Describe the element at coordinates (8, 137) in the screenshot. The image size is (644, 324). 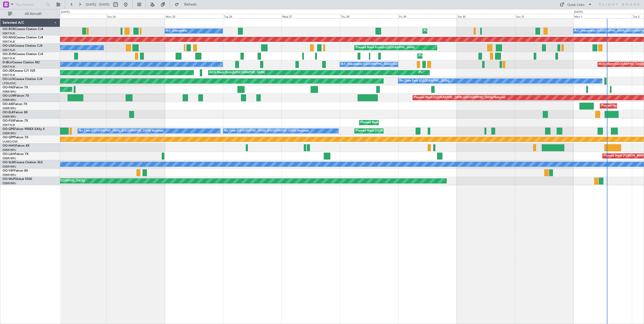
I see `span: OO-GPP` at that location.